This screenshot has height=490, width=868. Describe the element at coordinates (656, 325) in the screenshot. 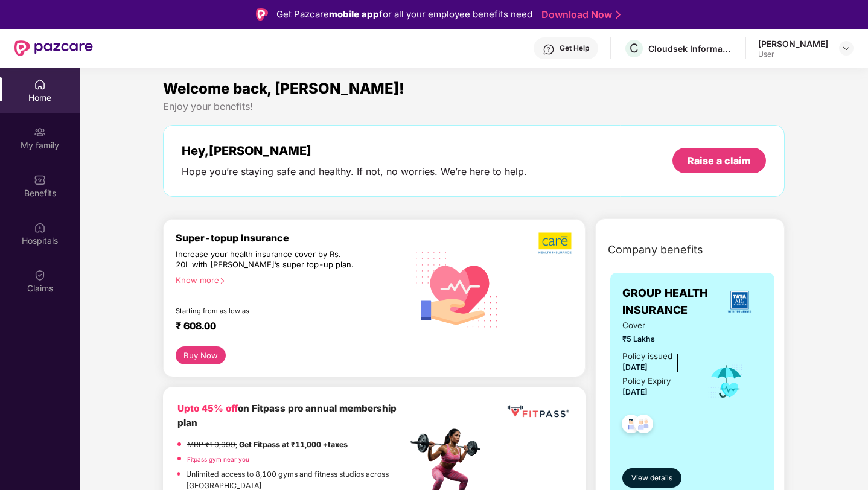

I see `span: Cover` at that location.